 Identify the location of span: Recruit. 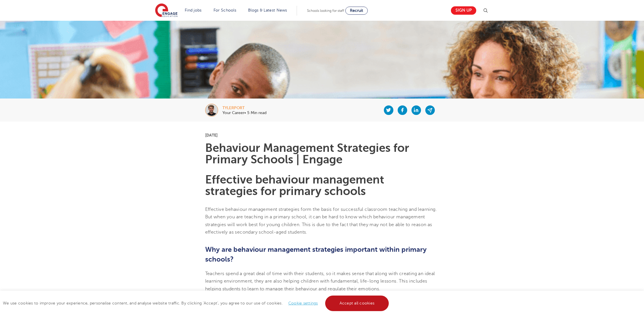
(357, 10).